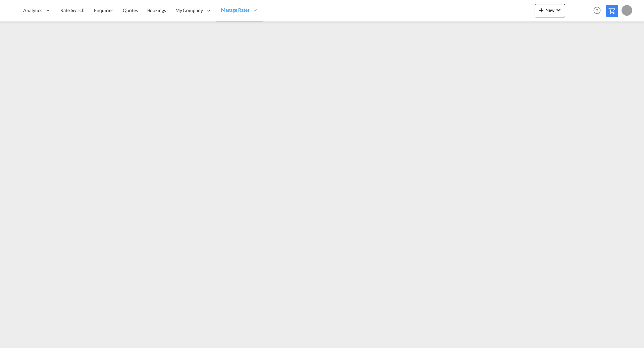 This screenshot has width=644, height=348. I want to click on span: Enquiries, so click(103, 10).